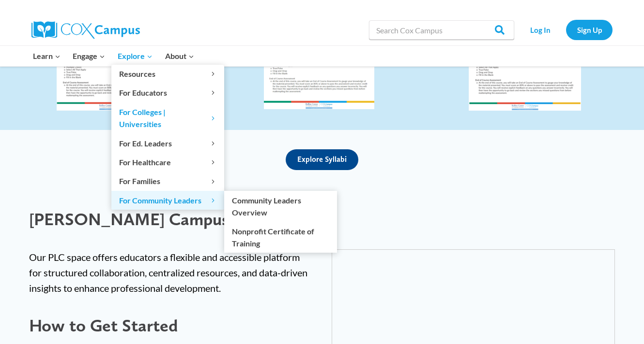 The height and width of the screenshot is (344, 644). What do you see at coordinates (47, 56) in the screenshot?
I see `button: Child menu of Learn` at bounding box center [47, 56].